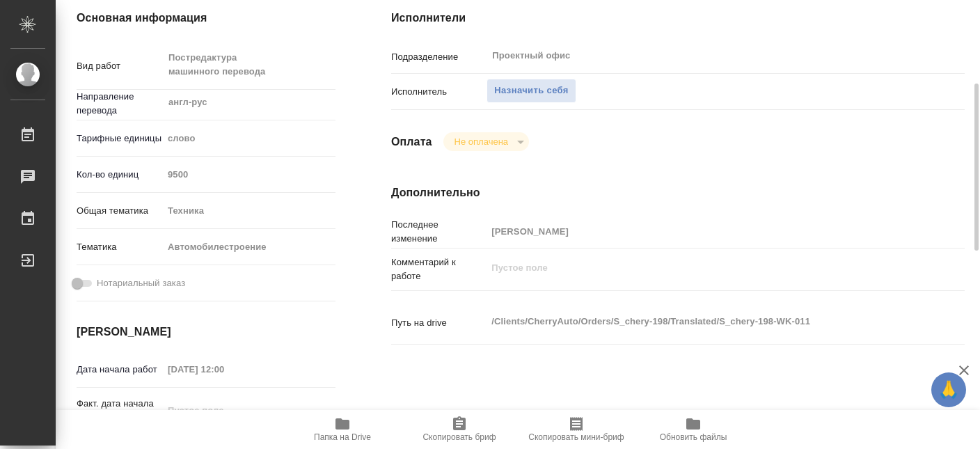 The width and height of the screenshot is (980, 449). I want to click on p: Тарифные единицы, so click(120, 139).